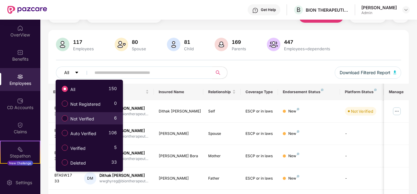 This screenshot has width=417, height=194. I want to click on img: svg+xml;base64,PHN2ZyBpZD0iSGVscC0zMngzMiIgeG1sbnM9Imh0dHA6Ly93d3cudzMub3JnLzIwMDAvc3ZnIiB3aWR0aD..., so click(255, 10).